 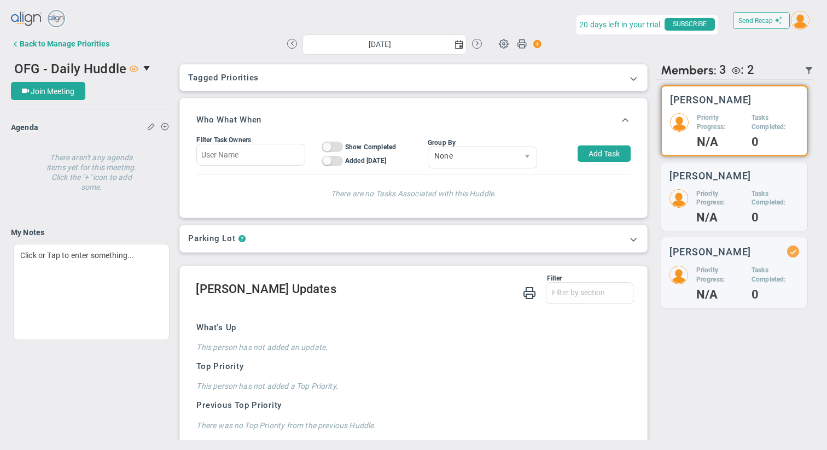 I want to click on span: OFG - Daily Huddle, so click(x=70, y=69).